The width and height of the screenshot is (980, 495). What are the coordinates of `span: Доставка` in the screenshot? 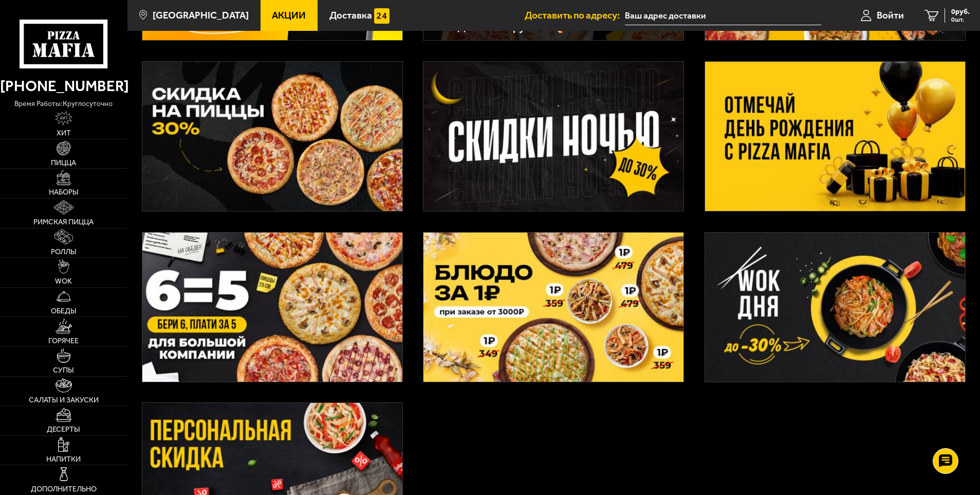 It's located at (351, 15).